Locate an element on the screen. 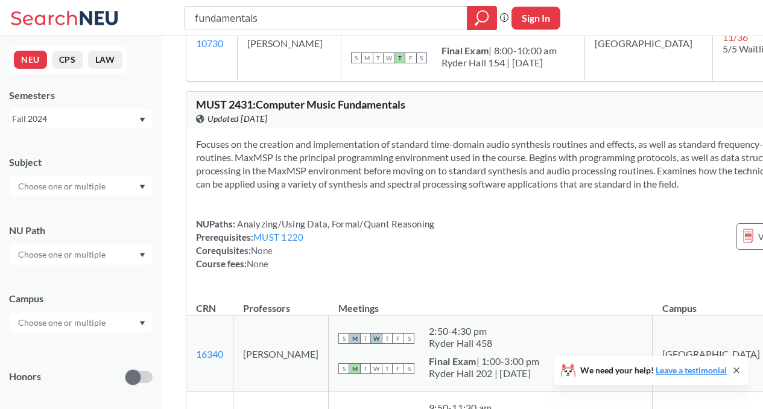 This screenshot has height=409, width=763. div: magnifying glass is located at coordinates (482, 18).